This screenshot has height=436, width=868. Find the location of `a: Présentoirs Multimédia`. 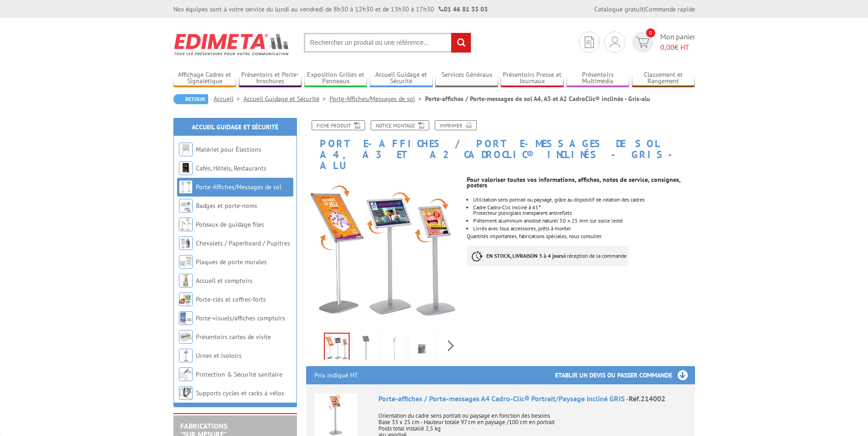

a: Présentoirs Multimédia is located at coordinates (598, 78).